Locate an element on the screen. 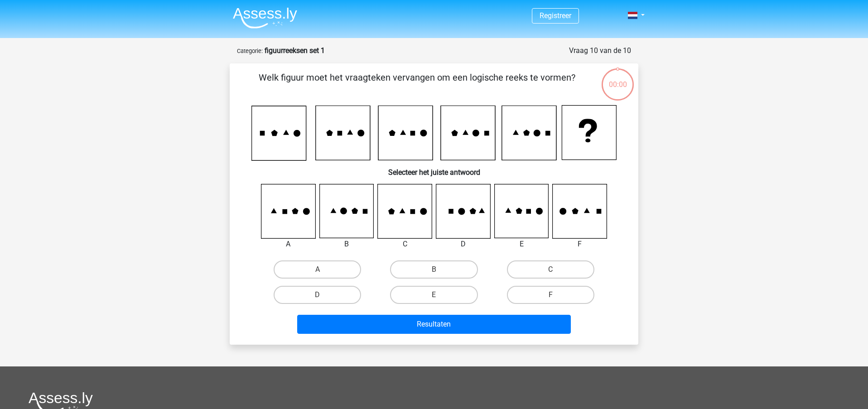 This screenshot has width=868, height=409. div: B is located at coordinates (346, 244).